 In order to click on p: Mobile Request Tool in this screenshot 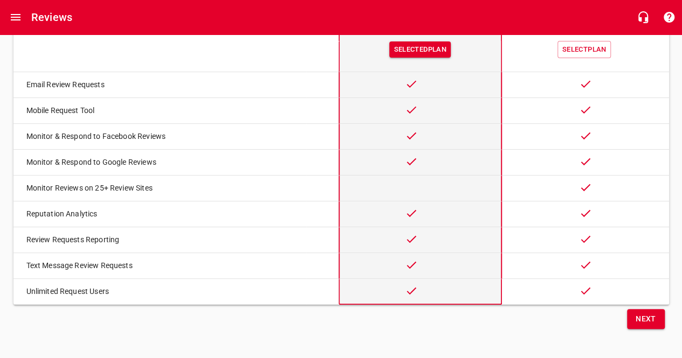, I will do `click(166, 110)`.